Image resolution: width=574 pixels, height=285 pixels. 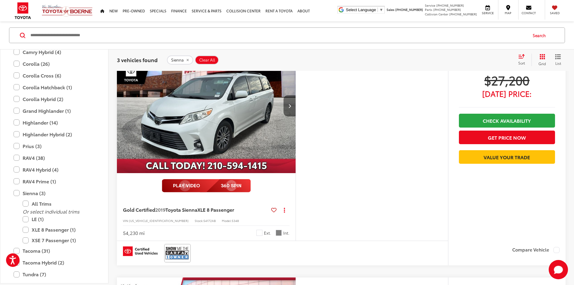 What do you see at coordinates (542, 63) in the screenshot?
I see `span: Grid` at bounding box center [542, 63].